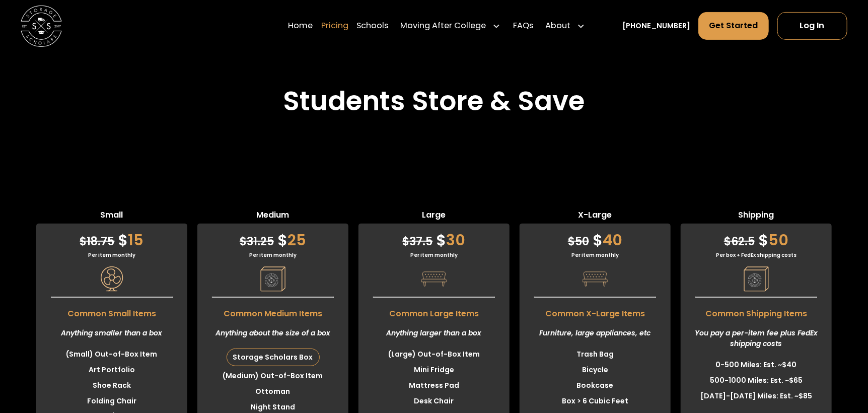  Describe the element at coordinates (112, 385) in the screenshot. I see `li: Shoe Rack` at that location.